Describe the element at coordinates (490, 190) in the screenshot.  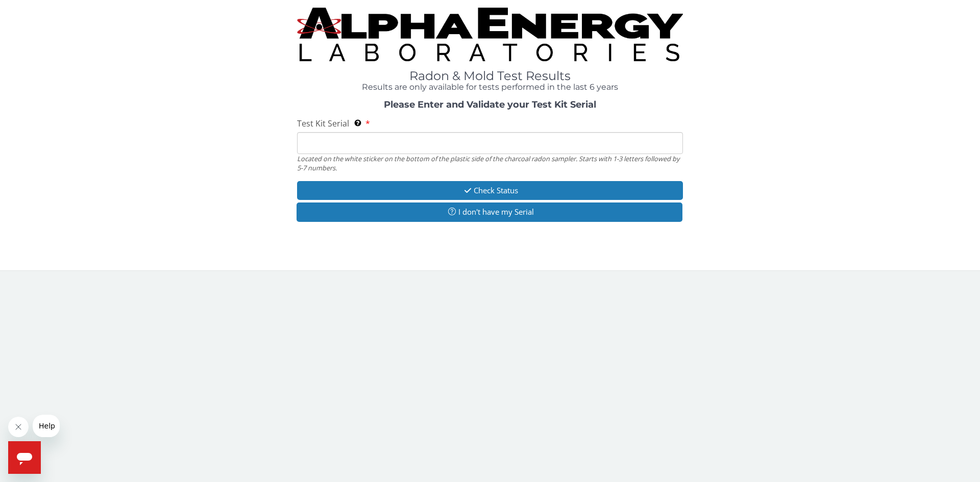
I see `button: Check Status` at that location.